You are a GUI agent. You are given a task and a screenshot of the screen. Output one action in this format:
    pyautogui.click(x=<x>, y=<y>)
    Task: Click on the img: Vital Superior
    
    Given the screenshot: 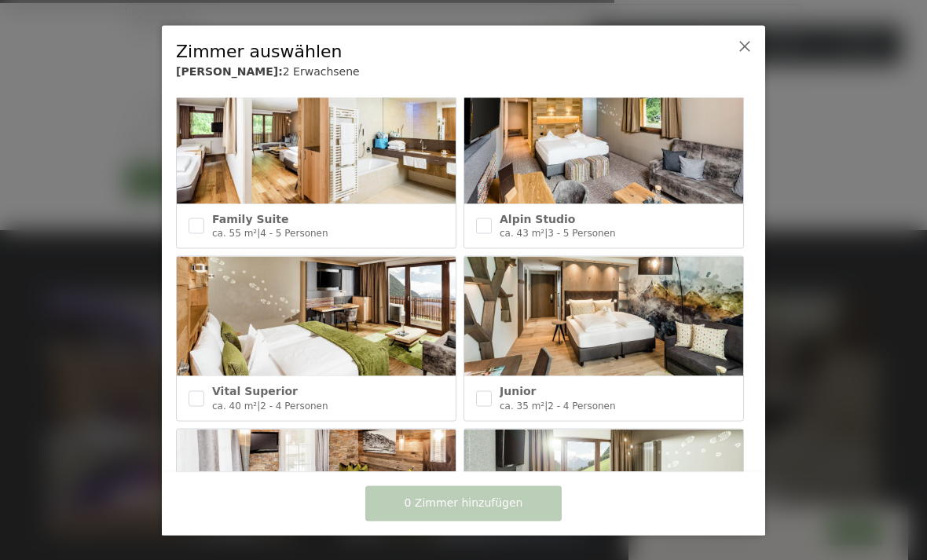 What is the action you would take?
    pyautogui.click(x=316, y=317)
    